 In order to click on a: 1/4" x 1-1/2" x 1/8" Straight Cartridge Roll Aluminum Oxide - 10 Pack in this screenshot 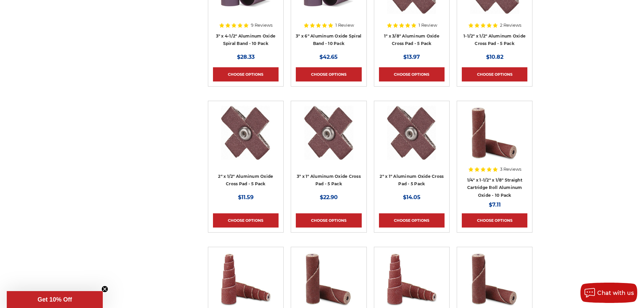, I will do `click(495, 187)`.